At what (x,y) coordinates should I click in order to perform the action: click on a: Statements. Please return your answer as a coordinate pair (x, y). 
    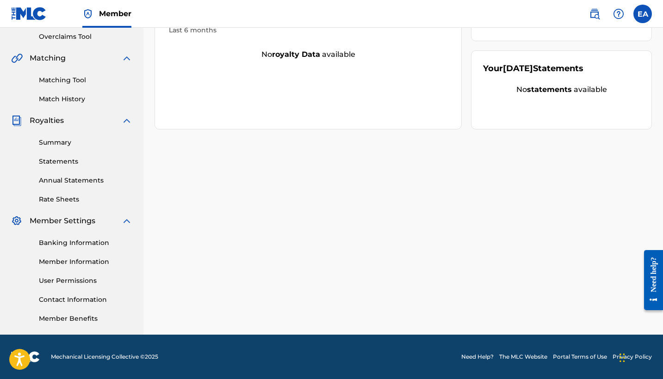
    Looking at the image, I should click on (86, 161).